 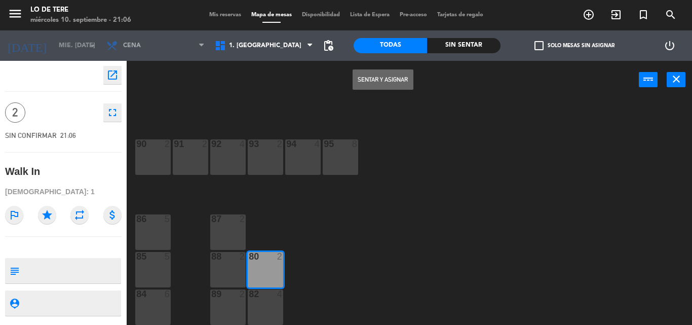 I want to click on div: 6, so click(x=168, y=294).